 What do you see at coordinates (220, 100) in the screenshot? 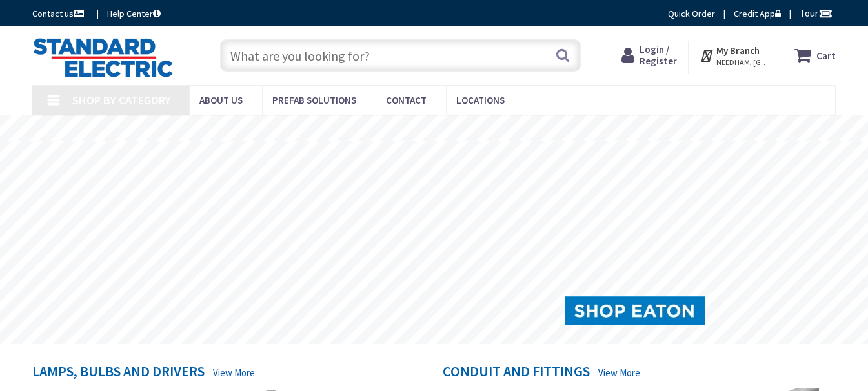
I see `span: About Us` at bounding box center [220, 100].